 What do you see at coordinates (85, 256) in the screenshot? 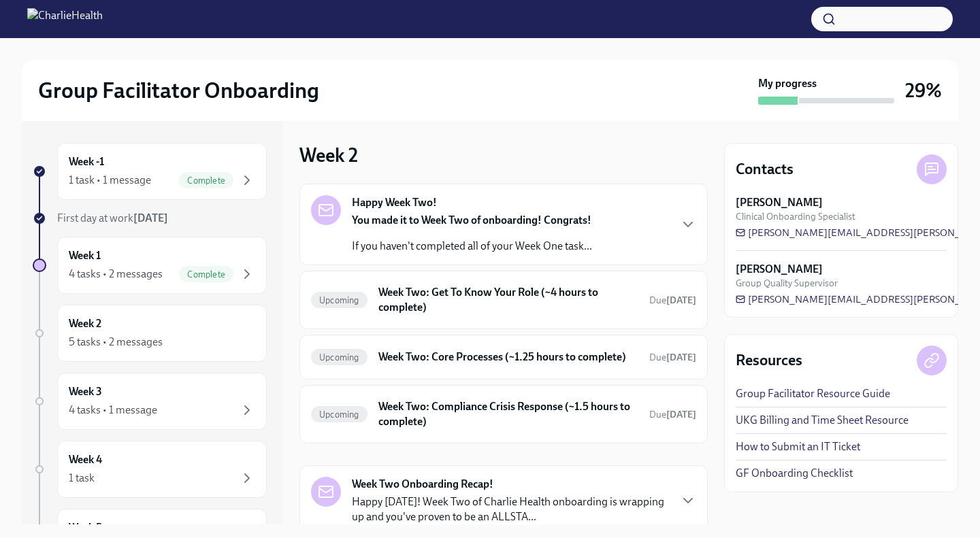
I see `h6: Week 1` at bounding box center [85, 256].